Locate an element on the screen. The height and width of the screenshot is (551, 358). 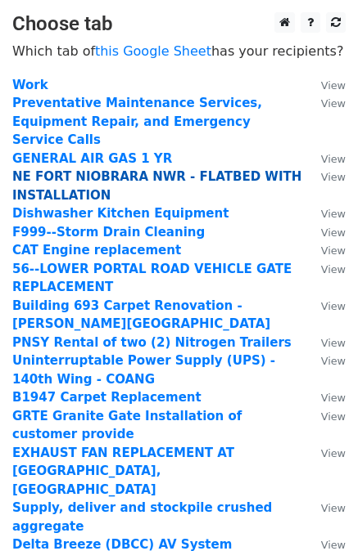
h3: Choose tab is located at coordinates (178, 24).